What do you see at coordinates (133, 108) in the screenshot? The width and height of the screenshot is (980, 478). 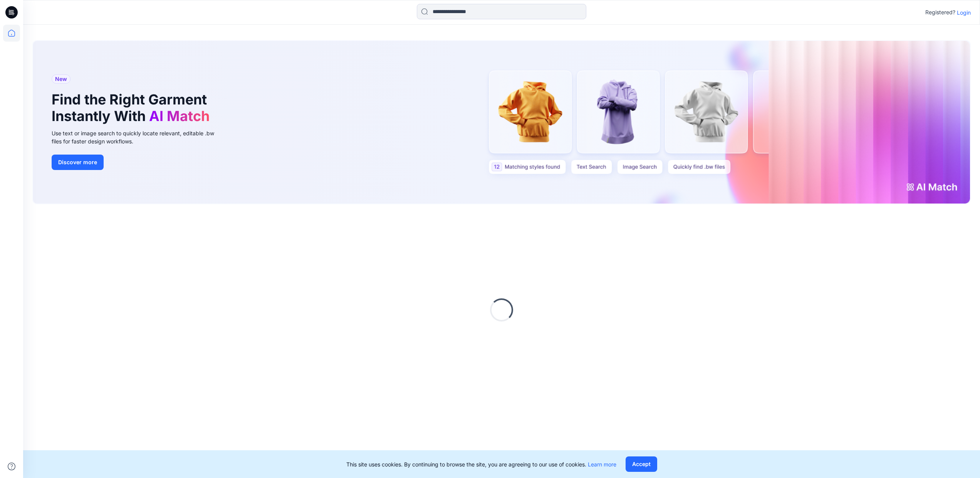 I see `h1: Find the Right Garment Instantly With` at bounding box center [133, 108].